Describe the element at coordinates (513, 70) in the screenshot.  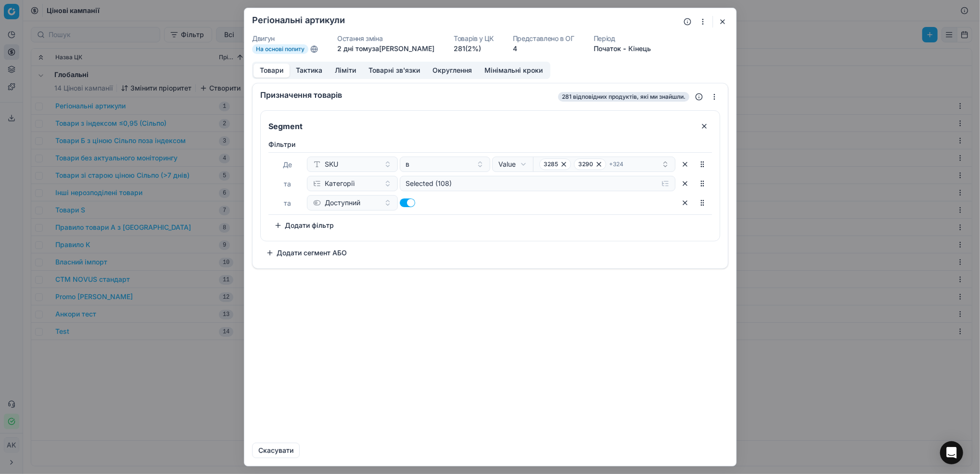
I see `button: Мінімальні кроки` at that location.